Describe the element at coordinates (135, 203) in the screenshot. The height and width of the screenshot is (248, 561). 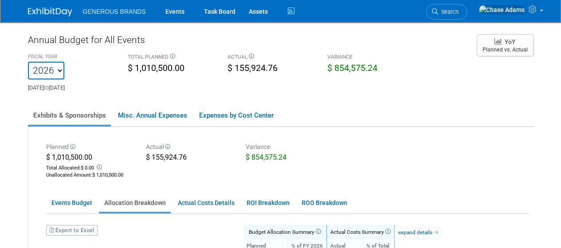
I see `a: Allocation Breakdown` at that location.